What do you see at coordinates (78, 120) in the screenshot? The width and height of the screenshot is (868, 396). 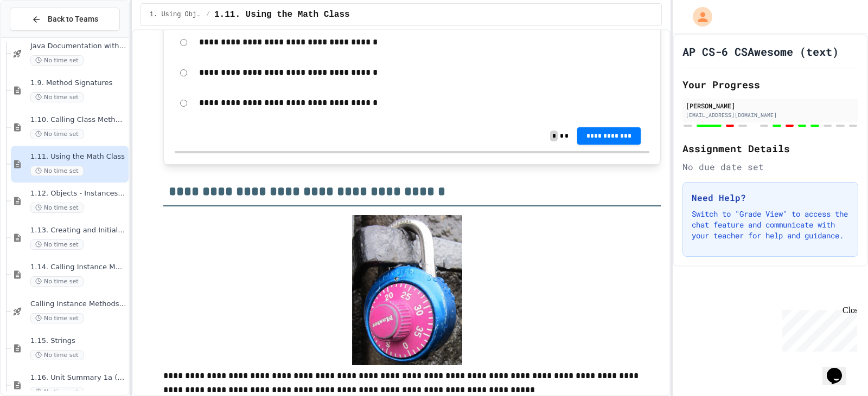 I see `span: 1.10. Calling Class Methods` at bounding box center [78, 120].